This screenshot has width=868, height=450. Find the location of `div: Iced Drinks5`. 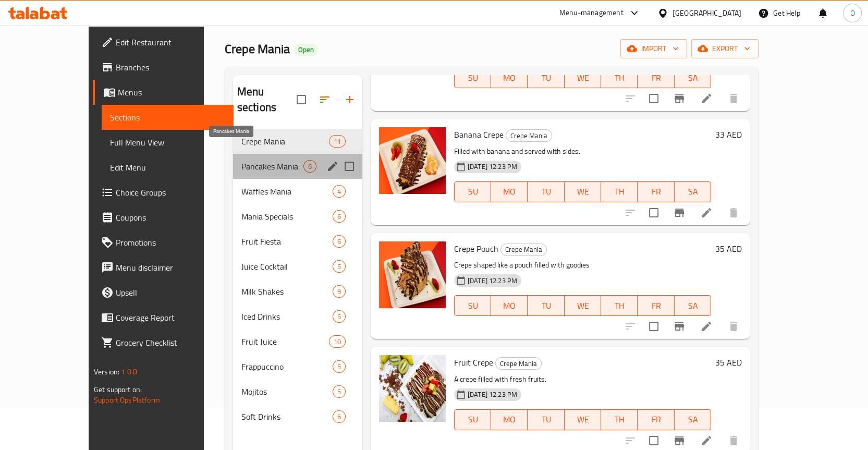

div: Iced Drinks5 is located at coordinates (298, 316).